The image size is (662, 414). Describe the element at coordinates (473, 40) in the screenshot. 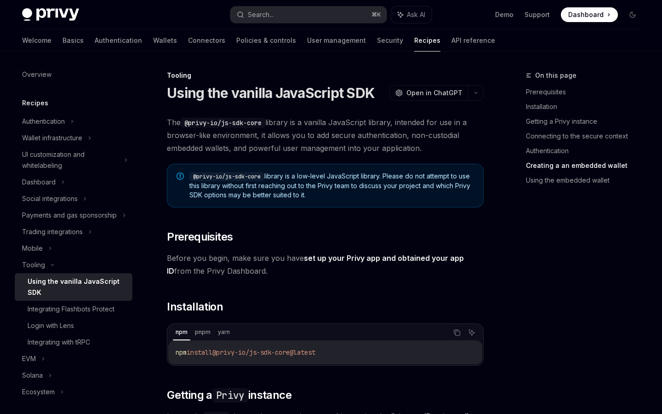

I see `a: API reference` at that location.